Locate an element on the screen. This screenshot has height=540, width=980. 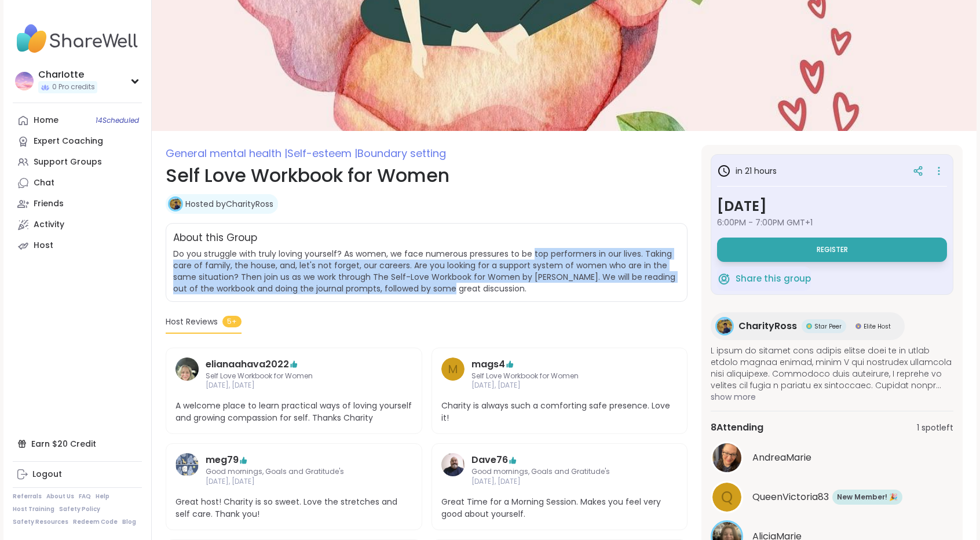
a: Activity is located at coordinates (77, 225).